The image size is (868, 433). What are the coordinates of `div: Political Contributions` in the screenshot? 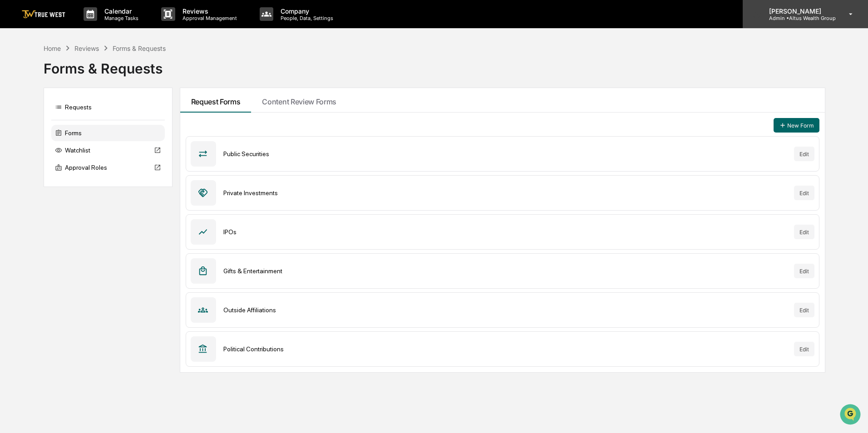 It's located at (505, 349).